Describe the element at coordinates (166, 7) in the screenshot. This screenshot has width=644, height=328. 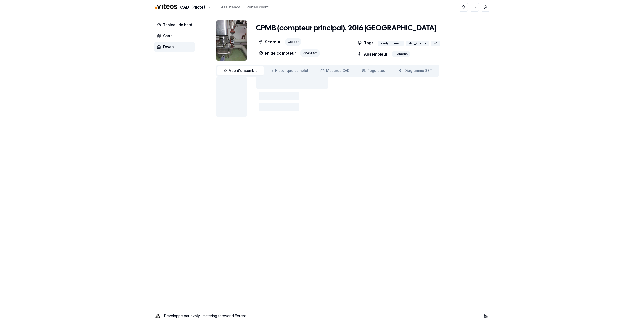
I see `img: Viteos - CAD Logo` at that location.